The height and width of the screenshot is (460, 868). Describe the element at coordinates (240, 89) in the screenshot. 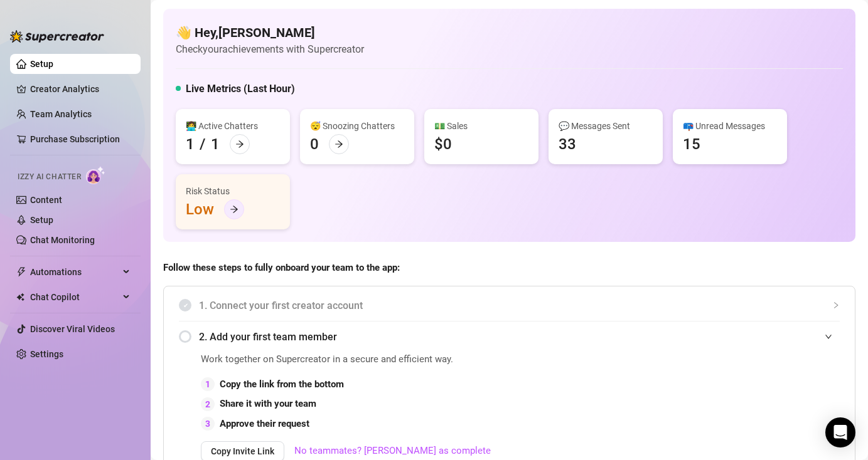

I see `h5: Live Metrics (Last Hour)` at that location.